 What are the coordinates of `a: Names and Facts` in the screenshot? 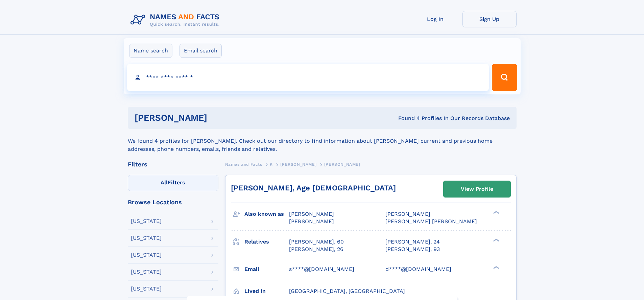 It's located at (244, 164).